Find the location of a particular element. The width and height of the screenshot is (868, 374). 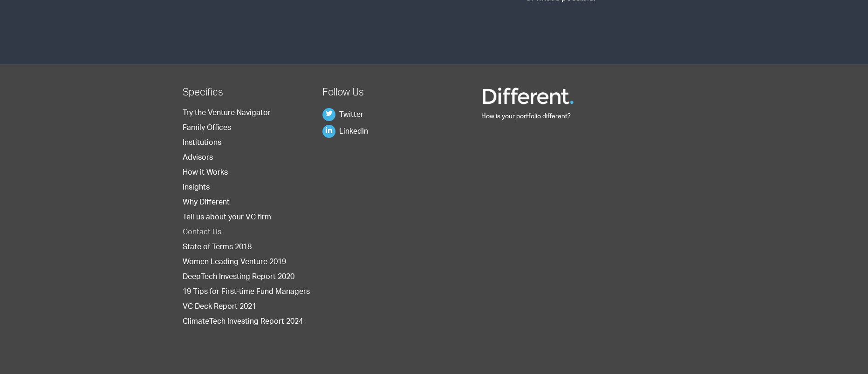

a: Tell us about your VC firm is located at coordinates (227, 218).